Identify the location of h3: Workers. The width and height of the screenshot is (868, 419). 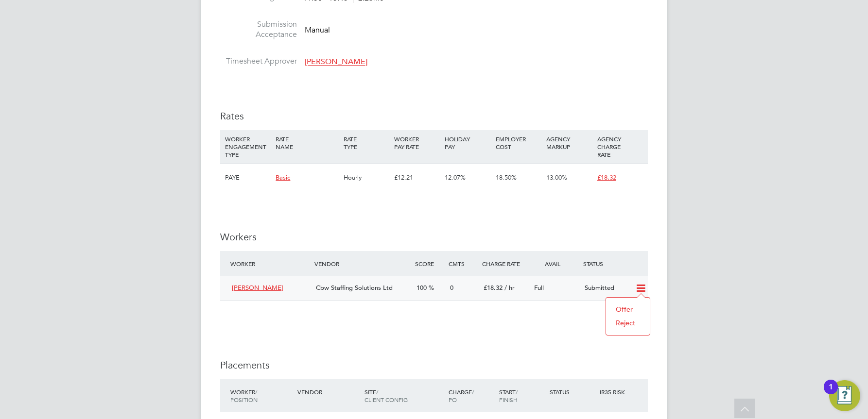
(434, 237).